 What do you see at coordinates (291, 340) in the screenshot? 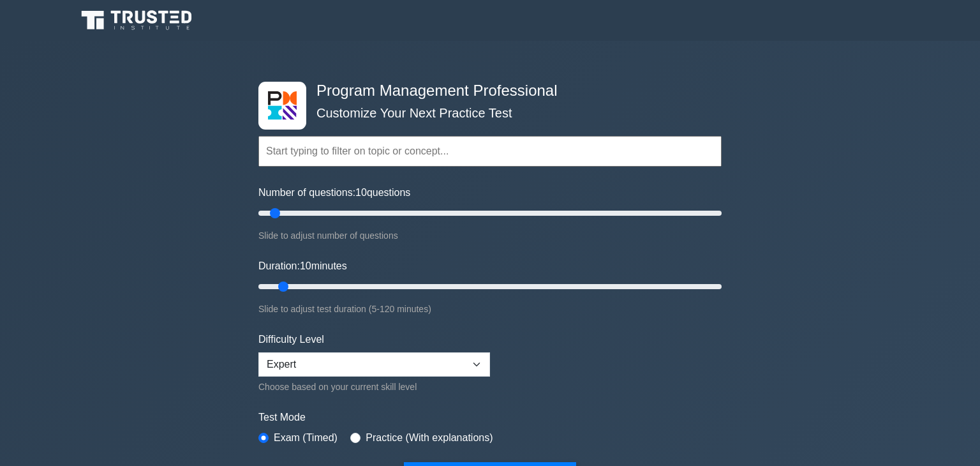
I see `label: Difficulty Level` at bounding box center [291, 340].